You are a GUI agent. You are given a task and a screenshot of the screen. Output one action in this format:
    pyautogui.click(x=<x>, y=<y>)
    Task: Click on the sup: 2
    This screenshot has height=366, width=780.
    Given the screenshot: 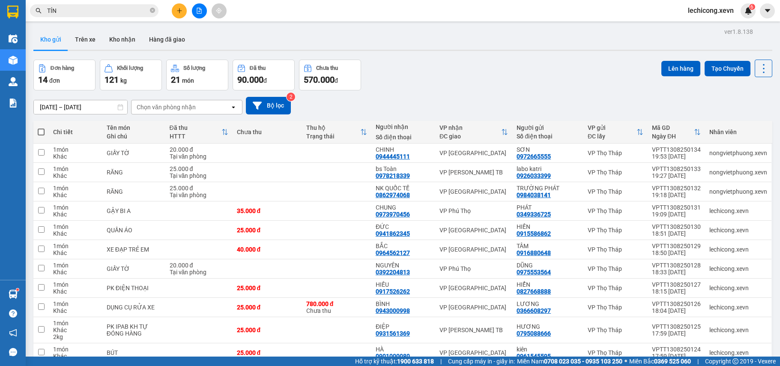 What is the action you would take?
    pyautogui.click(x=291, y=97)
    